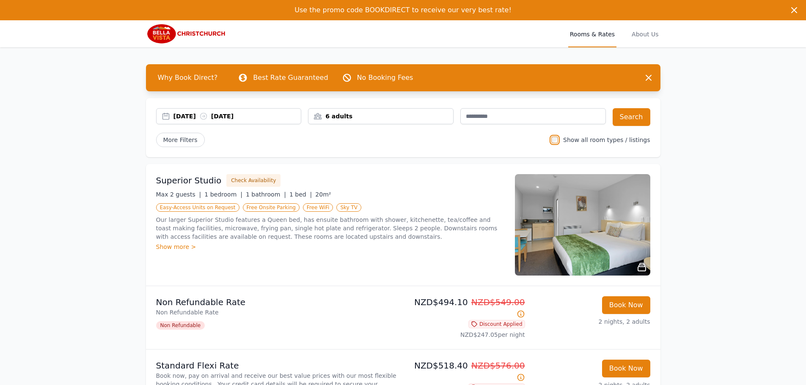 The width and height of the screenshot is (806, 385). I want to click on p: 2 nights, 2 adults, so click(591, 322).